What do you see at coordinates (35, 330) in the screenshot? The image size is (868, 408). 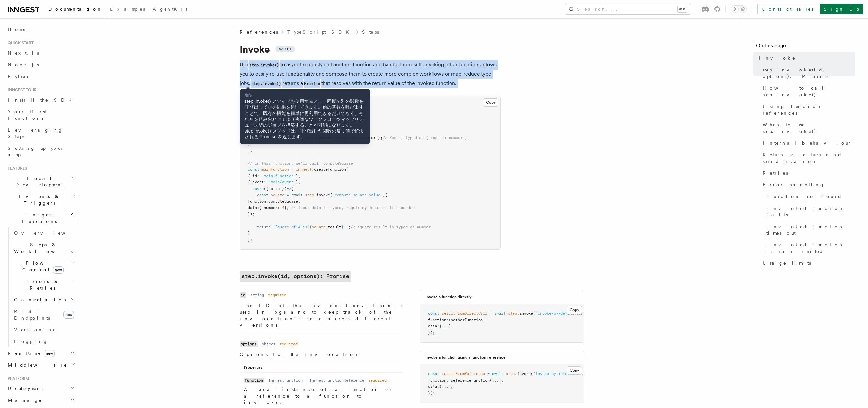 I see `span: Versioning` at bounding box center [35, 330].